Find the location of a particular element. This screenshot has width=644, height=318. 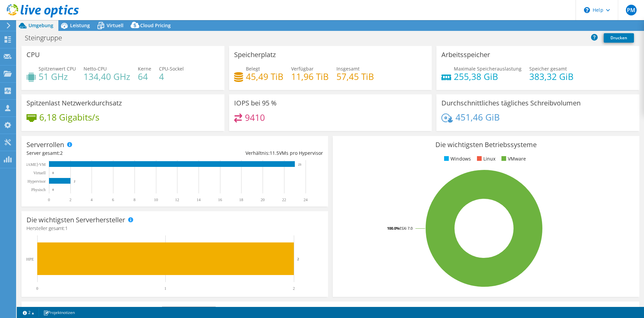

h4: 57,45 TiB is located at coordinates (355, 77).